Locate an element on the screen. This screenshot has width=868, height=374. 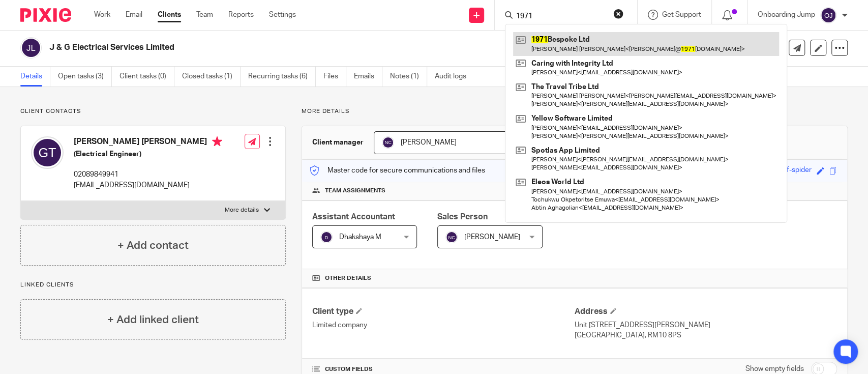
h4: Client type is located at coordinates (443, 312).